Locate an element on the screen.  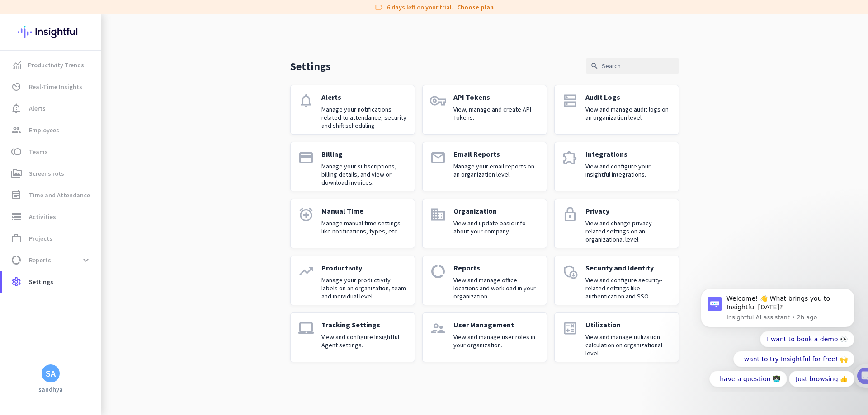
a: tollTeams is located at coordinates (51, 152).